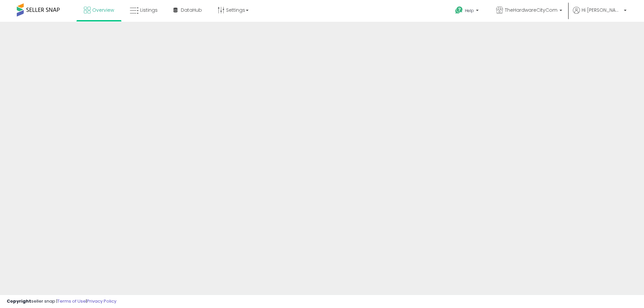 The height and width of the screenshot is (308, 644). I want to click on span: Help, so click(469, 10).